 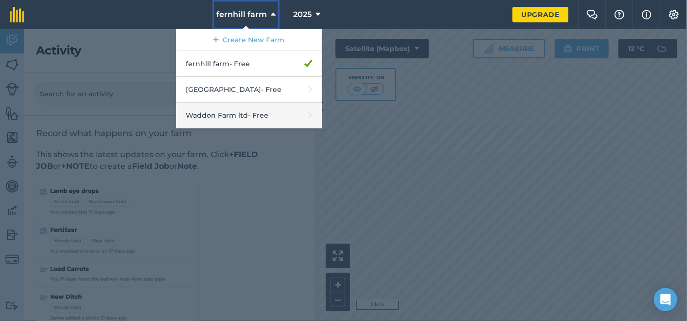 I want to click on a: Create New Farm, so click(x=249, y=40).